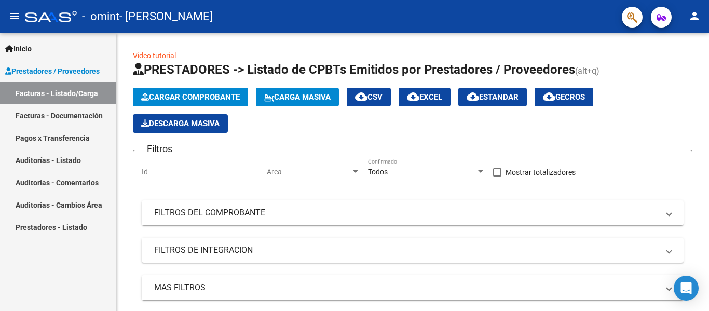 This screenshot has height=311, width=709. I want to click on span: Carga Masiva, so click(297, 97).